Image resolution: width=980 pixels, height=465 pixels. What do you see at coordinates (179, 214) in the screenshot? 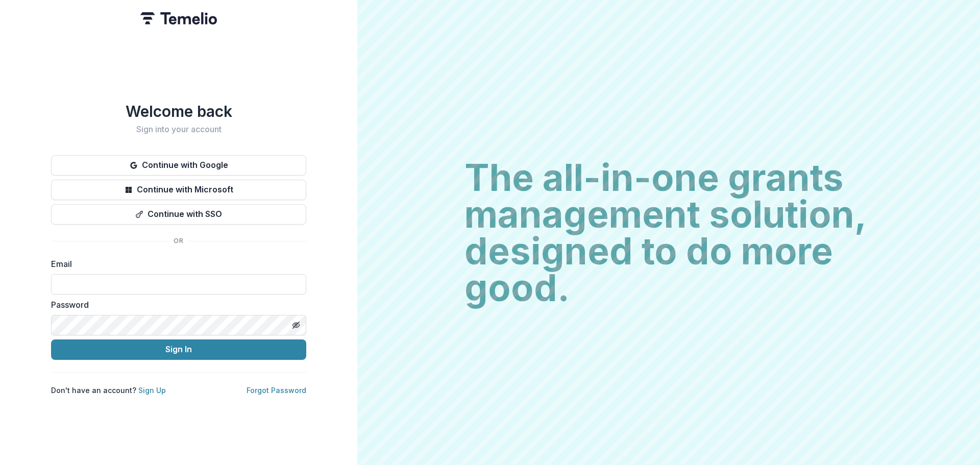
I see `button: Continue with SSO` at bounding box center [179, 214].